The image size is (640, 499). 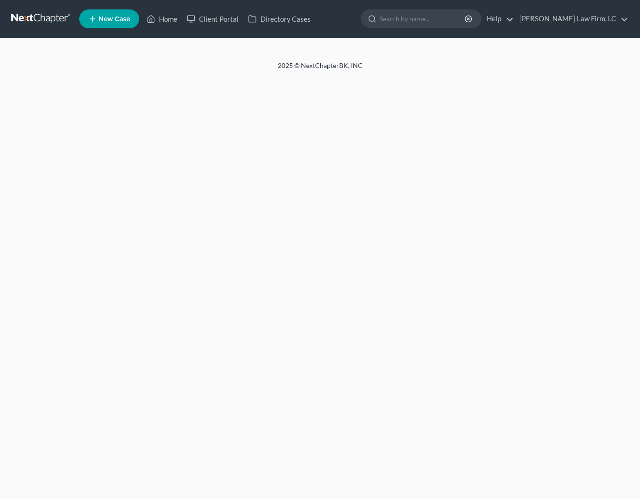 I want to click on a: Help, so click(x=498, y=19).